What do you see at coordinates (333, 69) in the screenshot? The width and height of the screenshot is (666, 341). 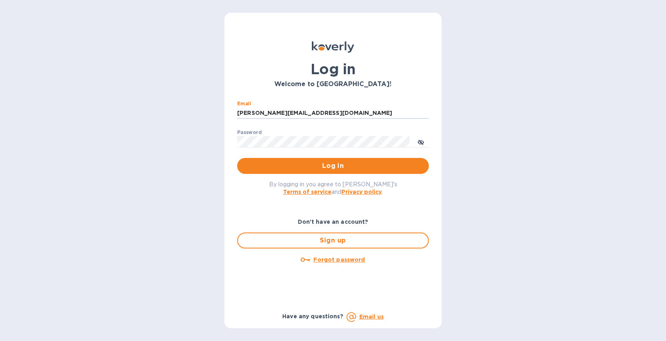 I see `h1: Log in` at bounding box center [333, 69].